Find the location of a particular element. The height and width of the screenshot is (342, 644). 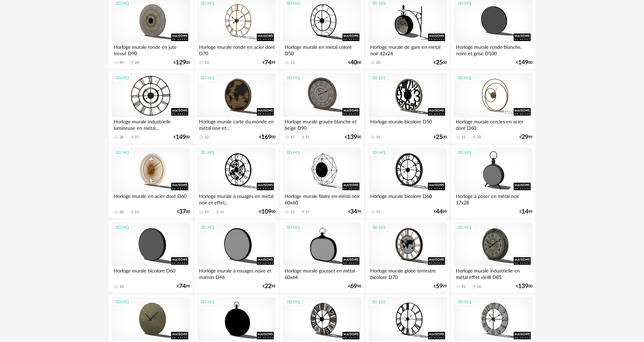

div: Horloge murale à rouages en métal noir et effet... is located at coordinates (236, 199).